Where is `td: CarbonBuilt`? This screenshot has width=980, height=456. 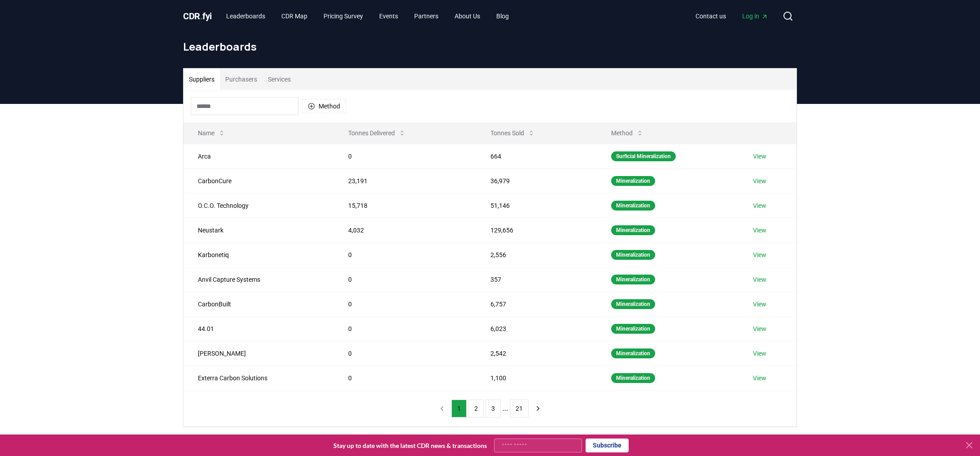
td: CarbonBuilt is located at coordinates (258, 304).